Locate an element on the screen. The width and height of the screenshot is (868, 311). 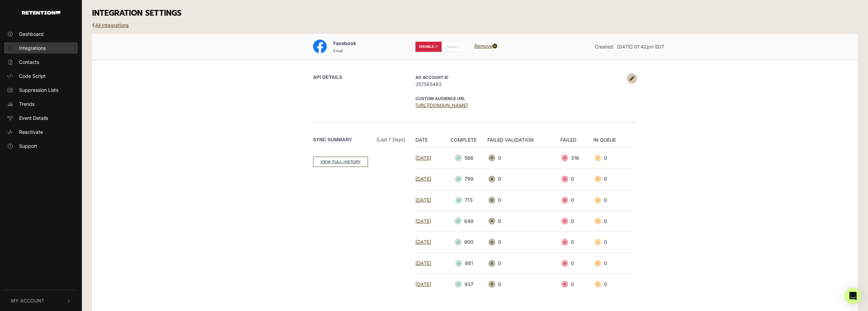
th: IN QUEUE is located at coordinates (612, 142).